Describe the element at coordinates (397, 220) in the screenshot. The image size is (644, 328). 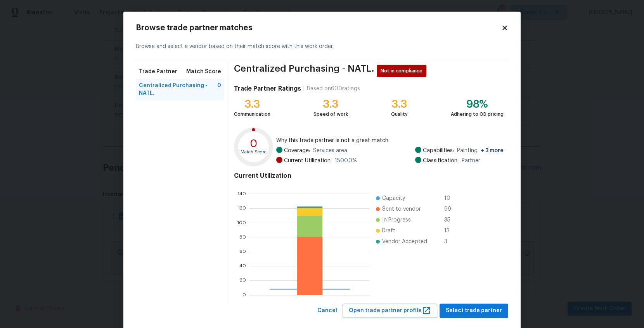
I see `span: In Progress` at that location.